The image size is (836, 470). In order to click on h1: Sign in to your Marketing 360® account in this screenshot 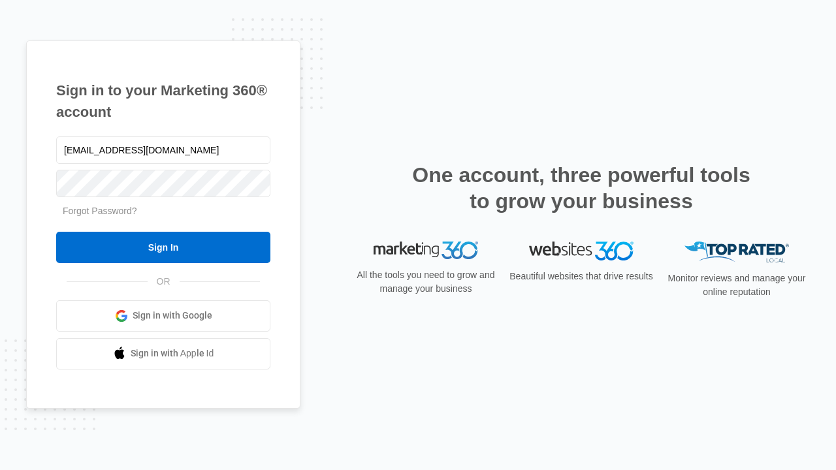, I will do `click(163, 101)`.